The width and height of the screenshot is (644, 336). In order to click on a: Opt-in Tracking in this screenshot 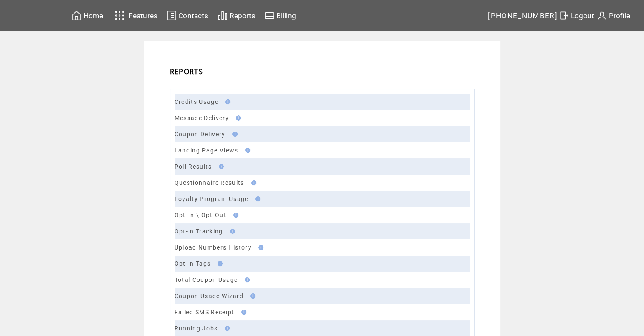, I will do `click(199, 231)`.